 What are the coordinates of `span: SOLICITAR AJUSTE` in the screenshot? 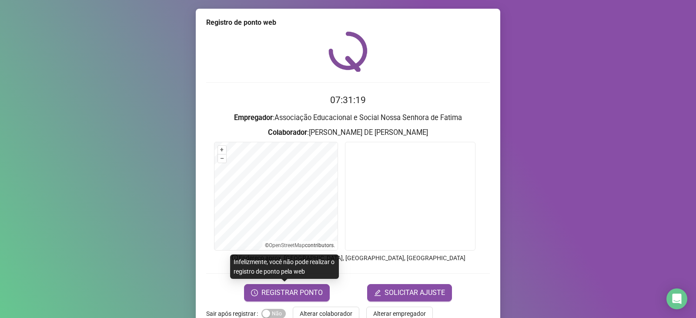 It's located at (414, 293).